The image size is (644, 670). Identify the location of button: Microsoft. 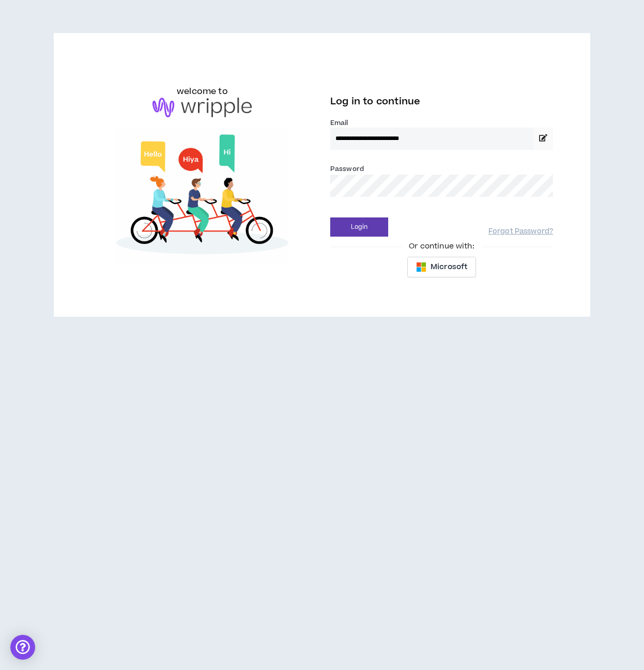
(441, 267).